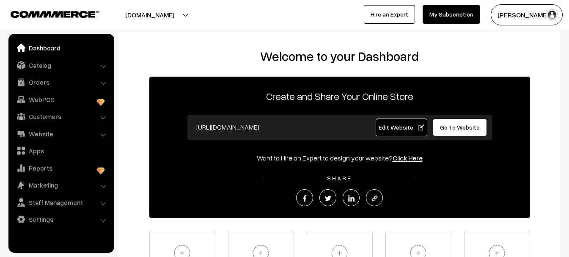  I want to click on a: Orders, so click(61, 82).